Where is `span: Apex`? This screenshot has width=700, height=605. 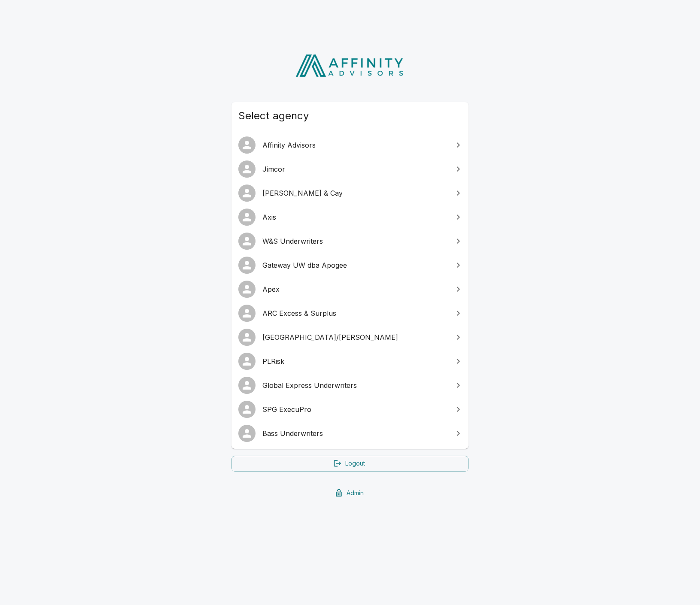
span: Apex is located at coordinates (355, 289).